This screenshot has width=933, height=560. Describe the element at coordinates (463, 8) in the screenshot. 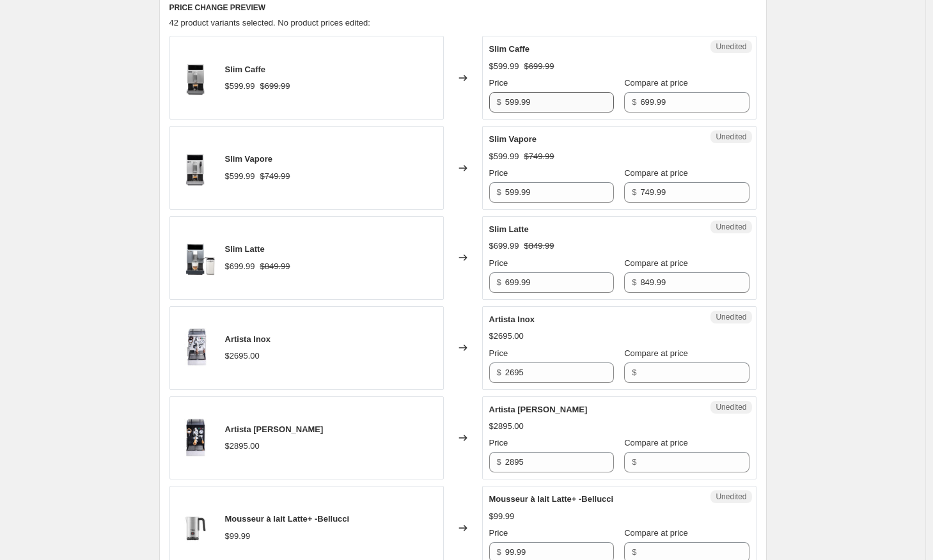

I see `h6: PRICE CHANGE PREVIEW` at that location.